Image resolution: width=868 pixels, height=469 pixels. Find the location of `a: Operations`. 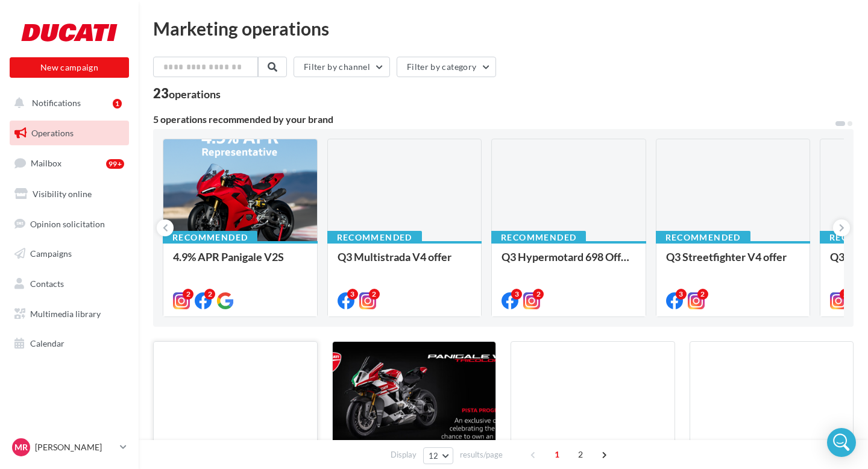

a: Operations is located at coordinates (69, 133).